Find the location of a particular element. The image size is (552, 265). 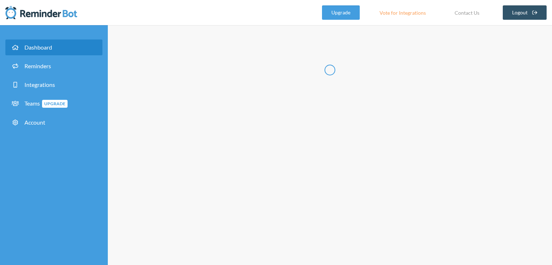

a: Integrations is located at coordinates (54, 85).